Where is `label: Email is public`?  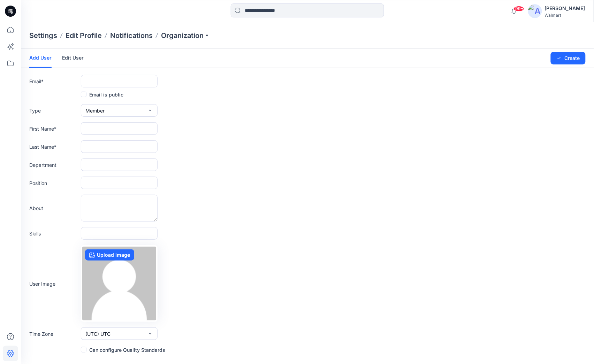
label: Email is public is located at coordinates (102, 94).